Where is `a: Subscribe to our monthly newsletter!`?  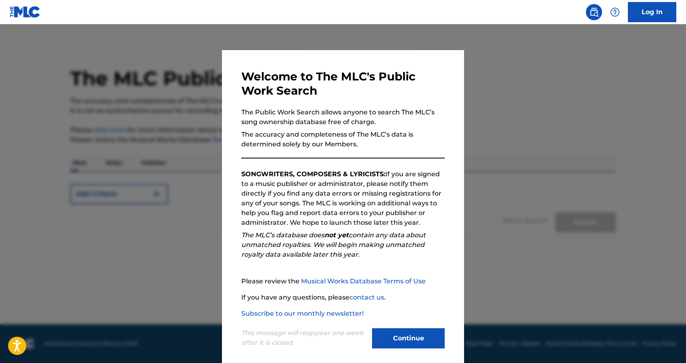
a: Subscribe to our monthly newsletter! is located at coordinates (302, 313).